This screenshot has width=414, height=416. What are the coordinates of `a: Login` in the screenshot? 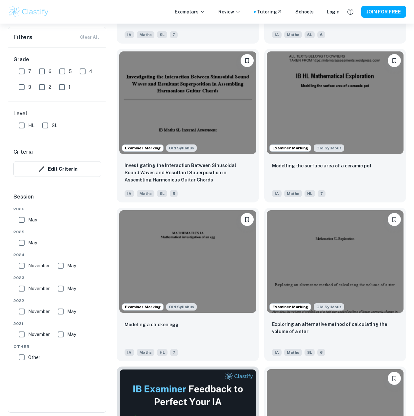 It's located at (333, 12).